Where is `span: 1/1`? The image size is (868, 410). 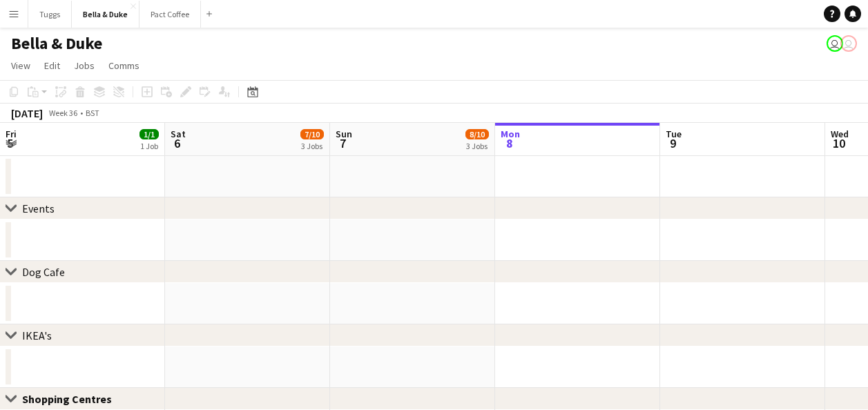 span: 1/1 is located at coordinates (149, 134).